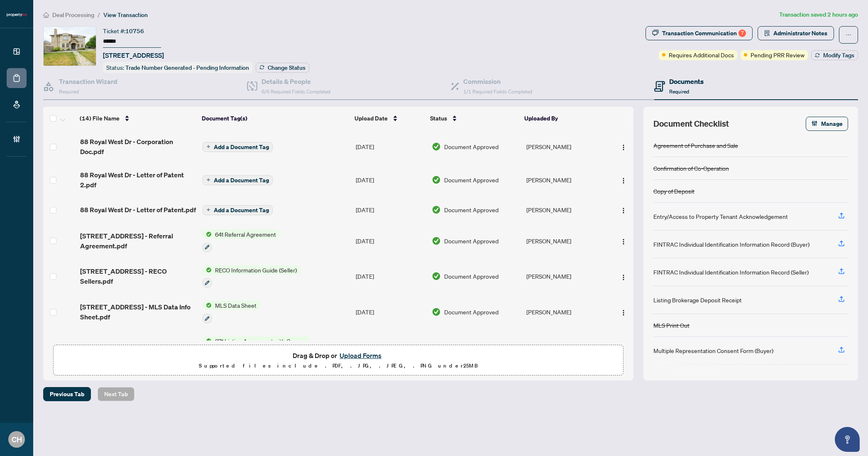 This screenshot has width=868, height=456. I want to click on span: 88 Royal West Dr - Letter of Patent 2.pdf, so click(138, 180).